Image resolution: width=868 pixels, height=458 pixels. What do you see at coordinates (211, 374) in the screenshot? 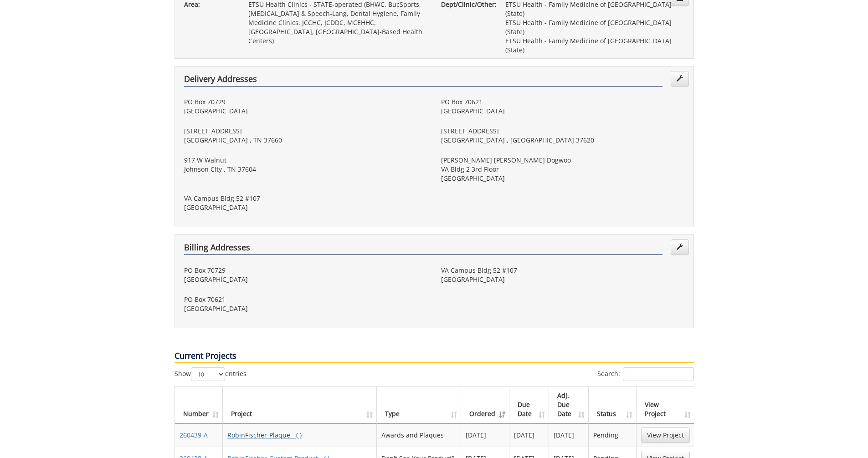
I see `label: Show entries` at bounding box center [211, 374].